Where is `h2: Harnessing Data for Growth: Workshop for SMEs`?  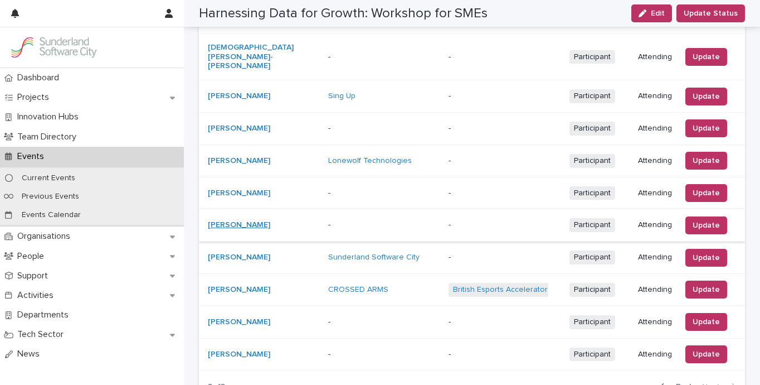 h2: Harnessing Data for Growth: Workshop for SMEs is located at coordinates (343, 13).